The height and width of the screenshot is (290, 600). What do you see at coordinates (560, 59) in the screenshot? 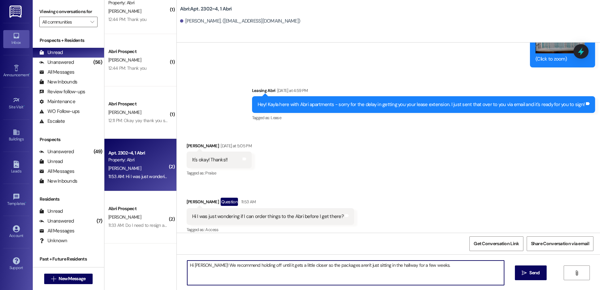
I see `div: (Click to zoom)` at bounding box center [560, 59].